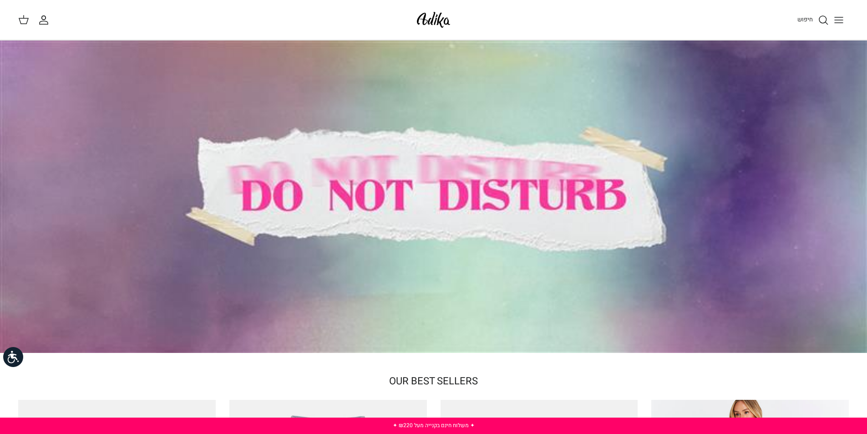  I want to click on span: OUR BEST SELLERS, so click(433, 381).